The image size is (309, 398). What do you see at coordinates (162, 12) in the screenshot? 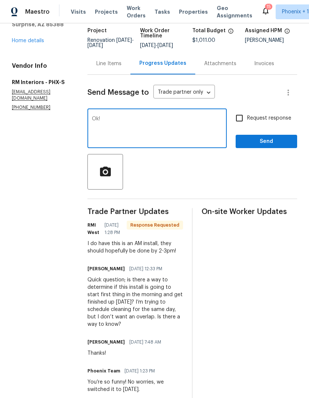
I see `span: Tasks` at bounding box center [162, 12].